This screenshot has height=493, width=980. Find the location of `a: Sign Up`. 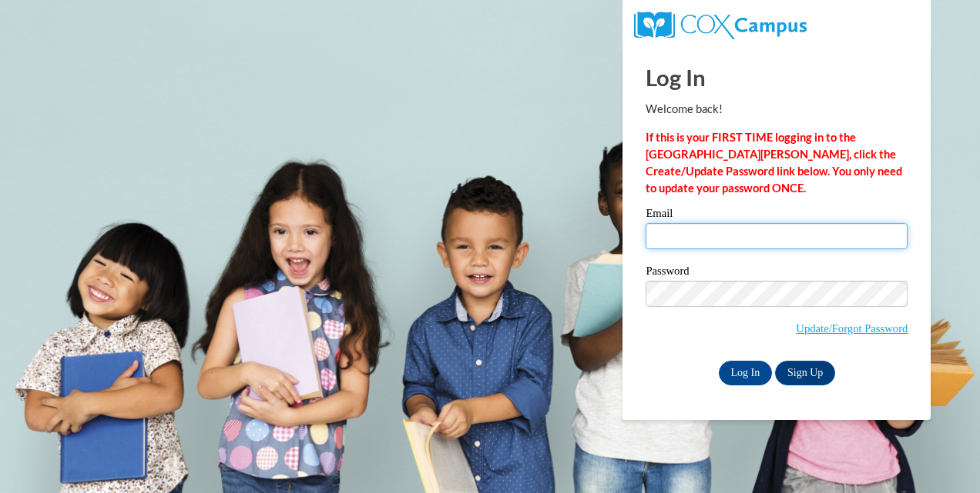

a: Sign Up is located at coordinates (805, 373).